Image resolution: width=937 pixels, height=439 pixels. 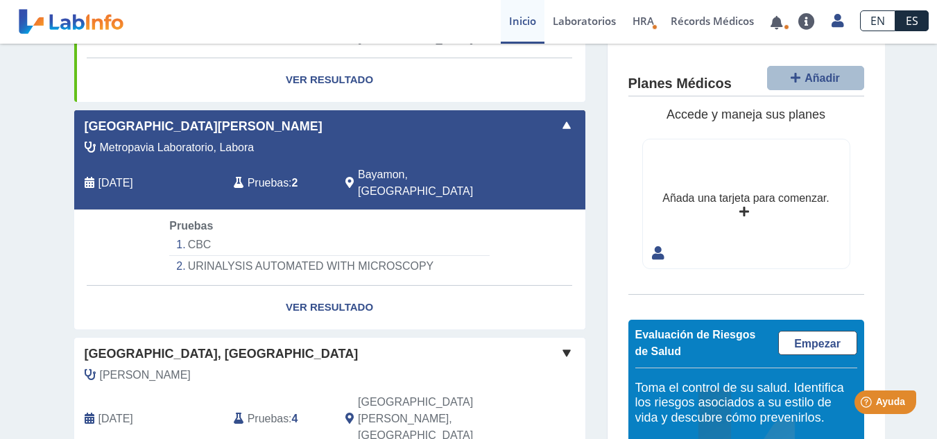 What do you see at coordinates (177, 148) in the screenshot?
I see `span: Metropavia Laboratorio, Labora` at bounding box center [177, 148].